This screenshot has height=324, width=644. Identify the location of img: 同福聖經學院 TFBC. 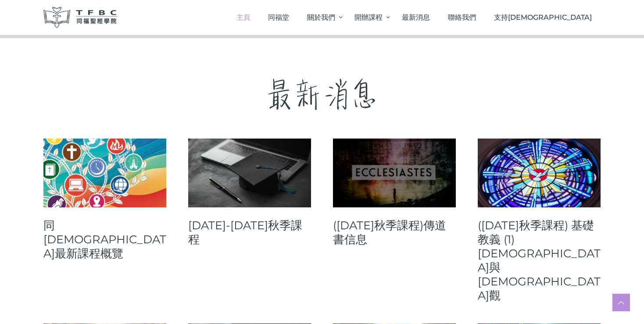
(80, 17).